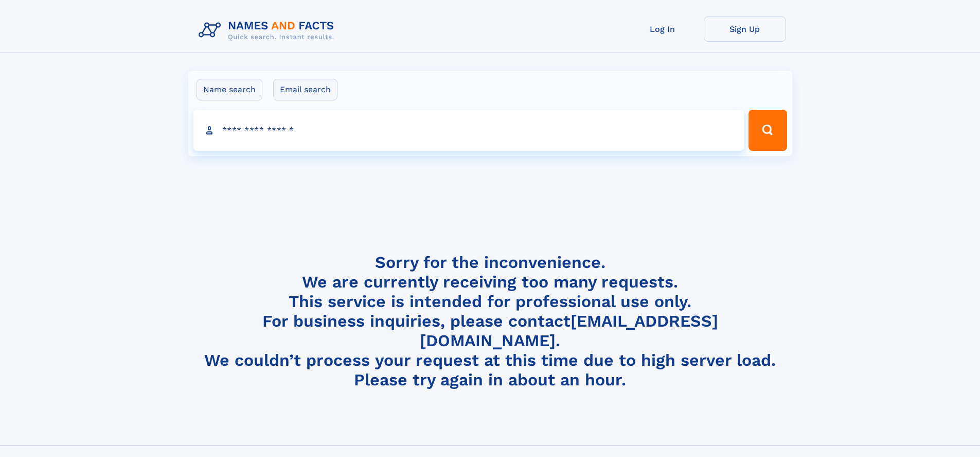  What do you see at coordinates (269, 31) in the screenshot?
I see `img: Logo Names and Facts` at bounding box center [269, 31].